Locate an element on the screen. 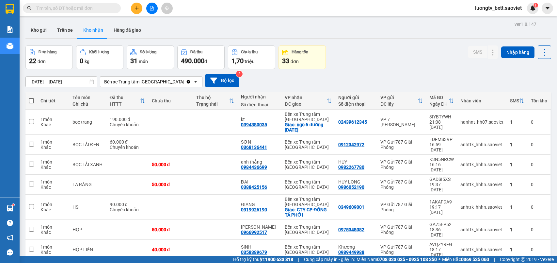  div: ĐC giao is located at coordinates (306, 104).